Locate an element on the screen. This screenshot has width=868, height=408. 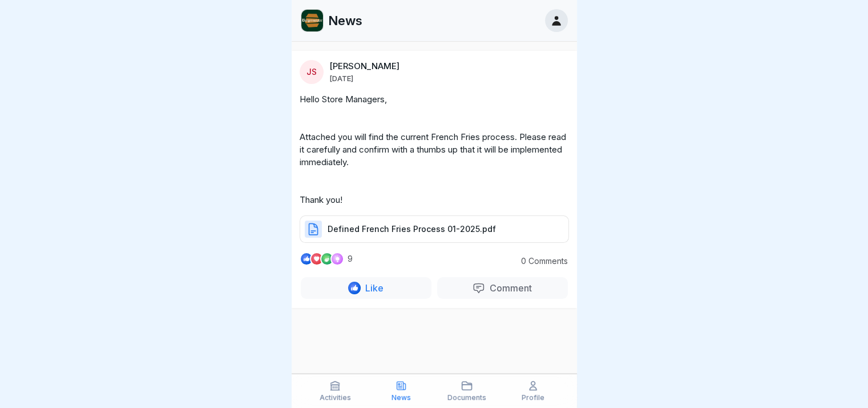
p: Like is located at coordinates (372, 288).